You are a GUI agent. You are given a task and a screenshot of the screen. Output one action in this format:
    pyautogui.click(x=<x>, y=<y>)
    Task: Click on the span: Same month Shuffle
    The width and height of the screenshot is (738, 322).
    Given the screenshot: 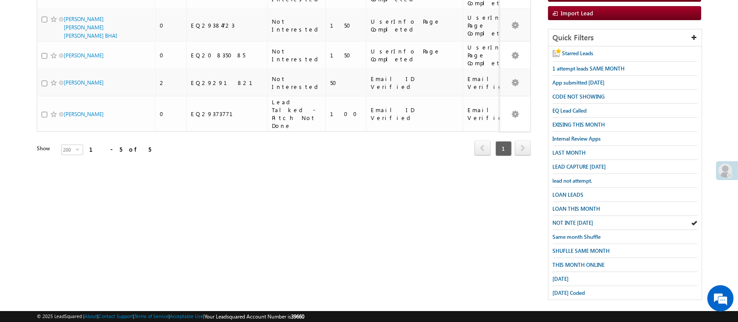 What is the action you would take?
    pyautogui.click(x=577, y=236)
    